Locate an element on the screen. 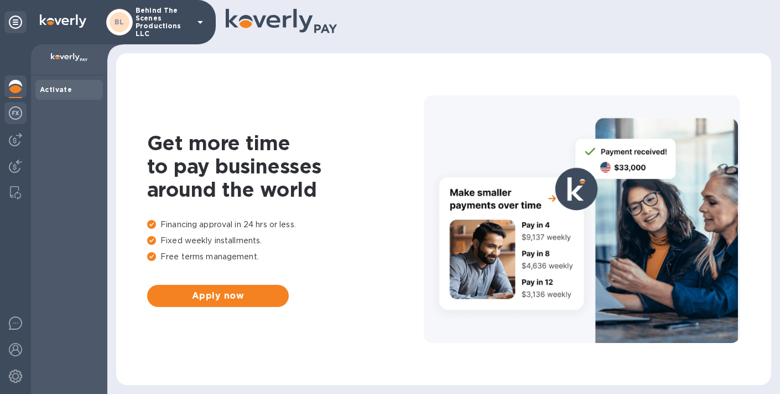 The width and height of the screenshot is (780, 394). p: Fixed weekly installments. is located at coordinates (286, 240).